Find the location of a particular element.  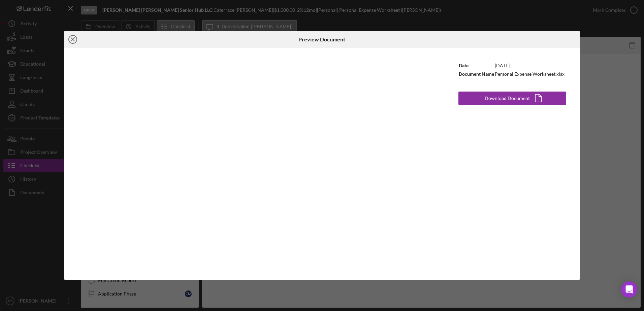

button: Download Document is located at coordinates (513, 99).